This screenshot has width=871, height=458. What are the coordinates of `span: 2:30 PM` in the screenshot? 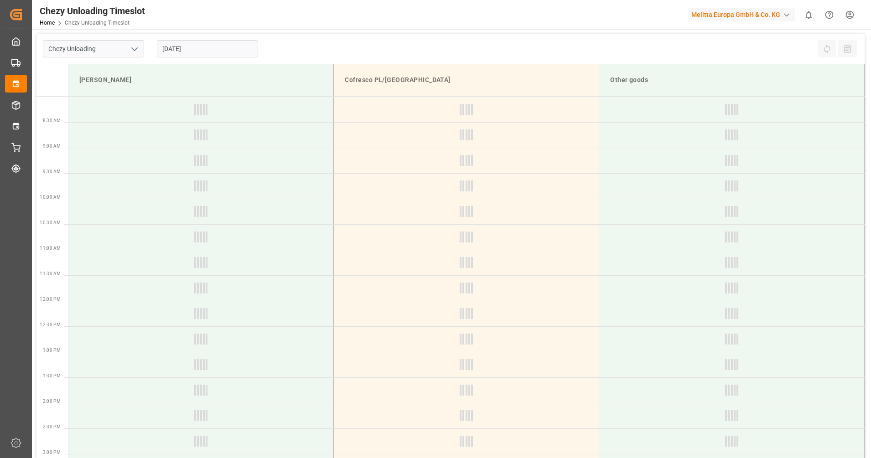 It's located at (52, 427).